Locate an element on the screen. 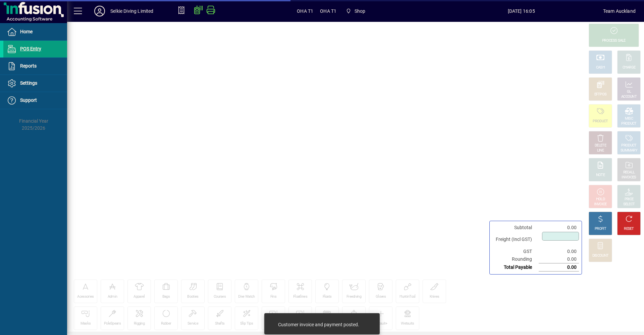 The height and width of the screenshot is (335, 644). div: EFTPOS is located at coordinates (600, 94).